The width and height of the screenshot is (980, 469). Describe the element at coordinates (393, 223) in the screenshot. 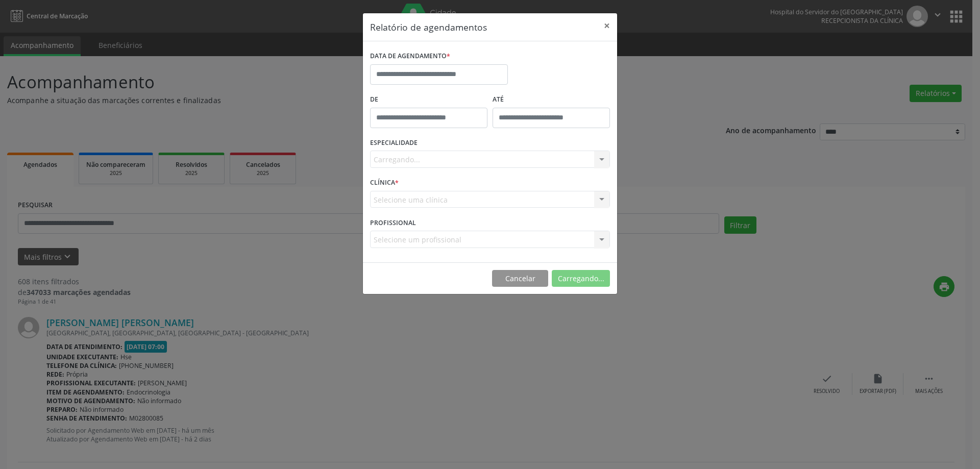

I see `label: PROFISSIONAL` at that location.